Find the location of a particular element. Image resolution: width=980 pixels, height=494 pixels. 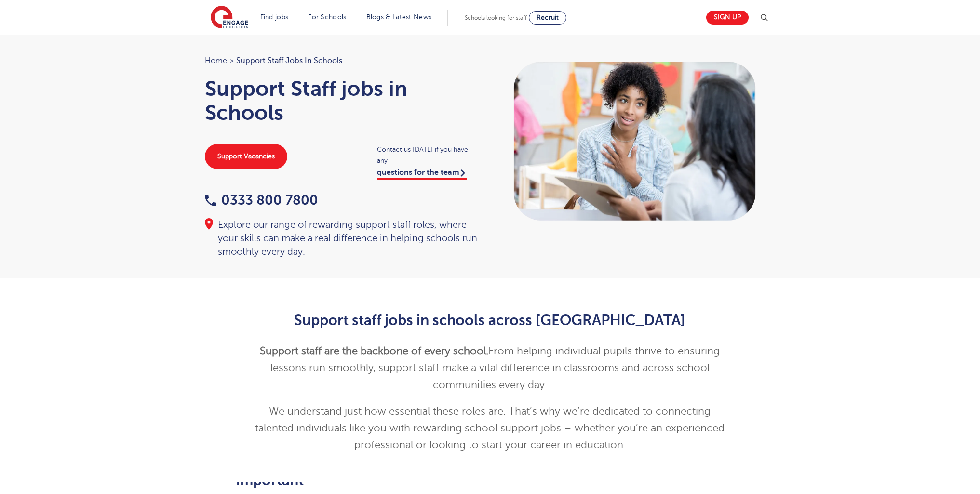

img: Engage Education is located at coordinates (230, 18).